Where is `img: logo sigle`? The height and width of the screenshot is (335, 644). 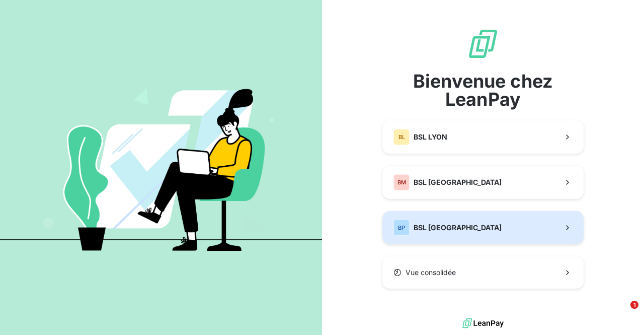
img: logo sigle is located at coordinates (483, 44).